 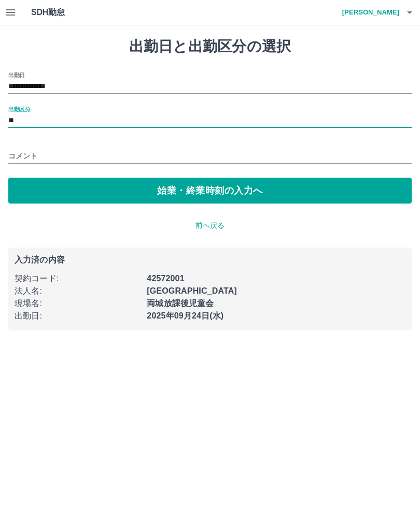 What do you see at coordinates (77, 291) in the screenshot?
I see `p: 法人名 :` at bounding box center [77, 291].